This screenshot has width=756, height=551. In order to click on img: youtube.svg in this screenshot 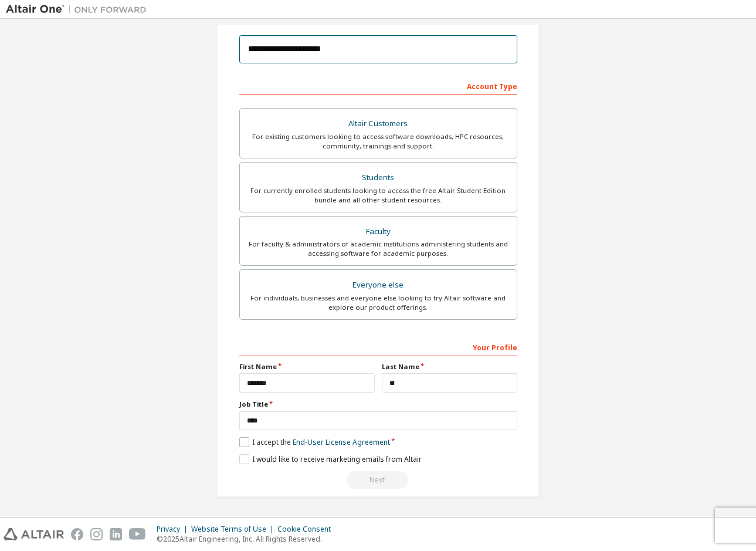, I will do `click(137, 534)`.